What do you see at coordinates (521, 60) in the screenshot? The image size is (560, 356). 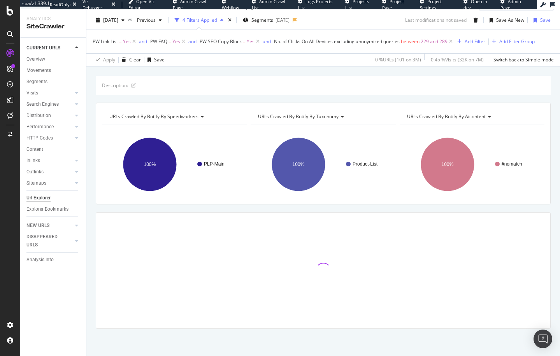 I see `button: Switch back to Simple mode` at bounding box center [521, 60].